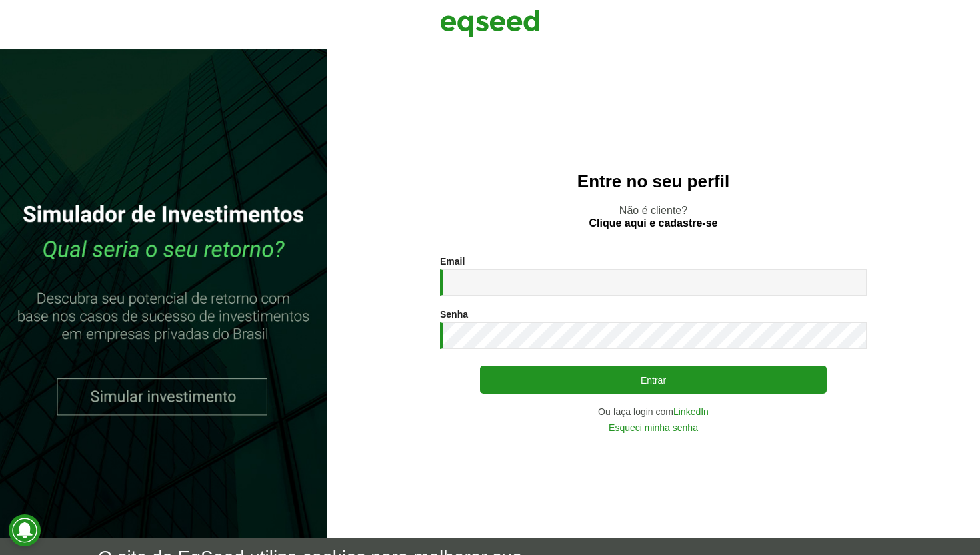 This screenshot has width=980, height=555. What do you see at coordinates (654, 412) in the screenshot?
I see `div: Ou faça login com` at bounding box center [654, 412].